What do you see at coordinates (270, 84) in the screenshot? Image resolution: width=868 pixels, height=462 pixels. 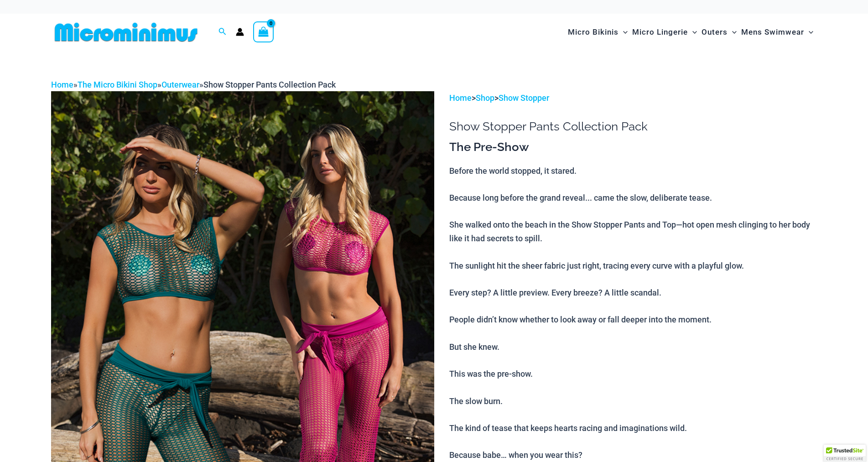 I see `span: Show Stopper Pants Collection Pack` at bounding box center [270, 84].